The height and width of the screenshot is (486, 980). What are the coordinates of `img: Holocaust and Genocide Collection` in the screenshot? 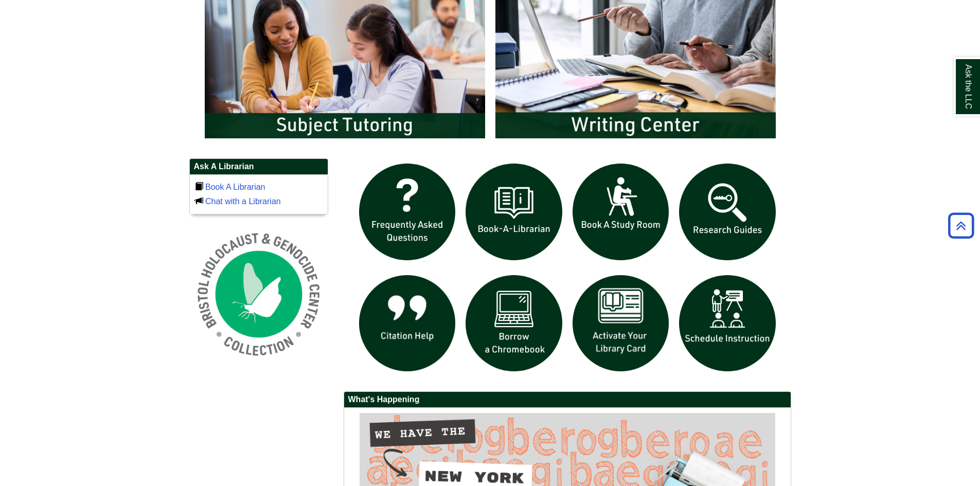 It's located at (258, 294).